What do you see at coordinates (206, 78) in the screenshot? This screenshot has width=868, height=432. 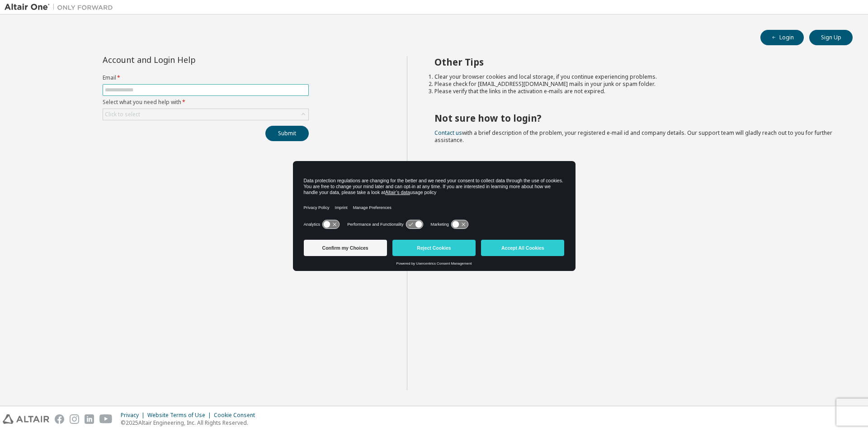 I see `label: Email` at bounding box center [206, 78].